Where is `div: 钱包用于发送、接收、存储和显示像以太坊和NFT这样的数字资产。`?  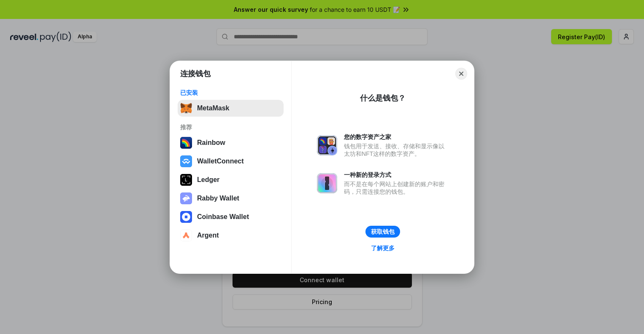 div: 钱包用于发送、接收、存储和显示像以太坊和NFT这样的数字资产。 is located at coordinates (397, 150).